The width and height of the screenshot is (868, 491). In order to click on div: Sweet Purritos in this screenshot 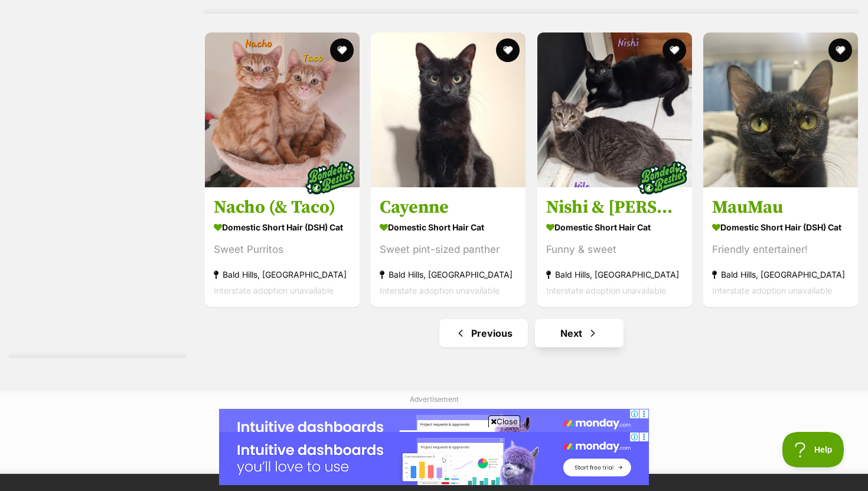, I will do `click(282, 249)`.